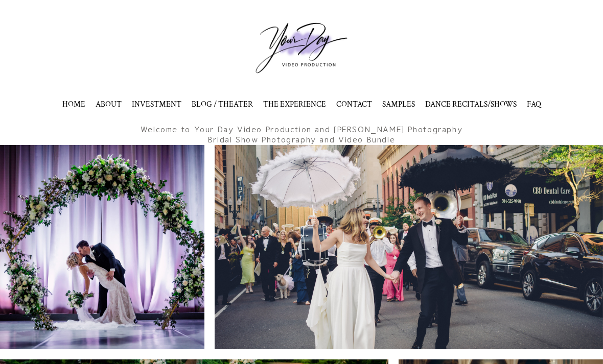 The image size is (603, 364). What do you see at coordinates (354, 104) in the screenshot?
I see `a: CONTACT` at bounding box center [354, 104].